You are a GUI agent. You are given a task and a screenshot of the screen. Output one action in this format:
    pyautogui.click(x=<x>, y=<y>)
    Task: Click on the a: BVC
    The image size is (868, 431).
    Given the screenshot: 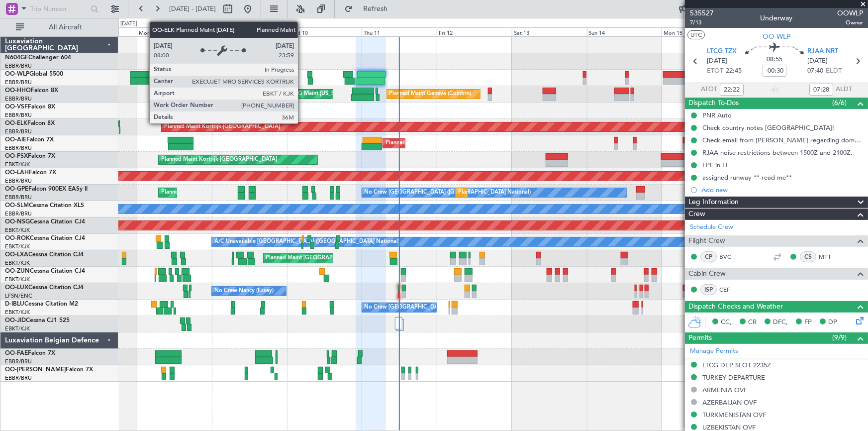 What is the action you would take?
    pyautogui.click(x=730, y=257)
    